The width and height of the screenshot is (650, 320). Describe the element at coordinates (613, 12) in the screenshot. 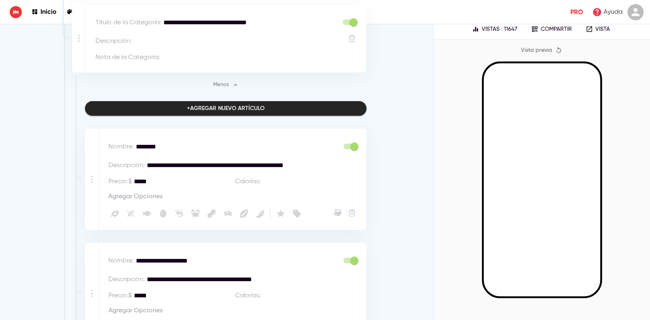

I see `p: Ayuda` at that location.